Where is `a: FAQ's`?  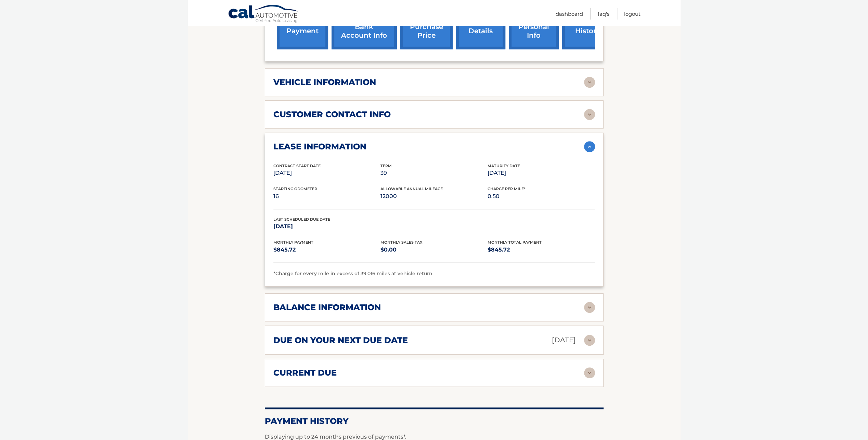
a: FAQ's is located at coordinates (604, 14).